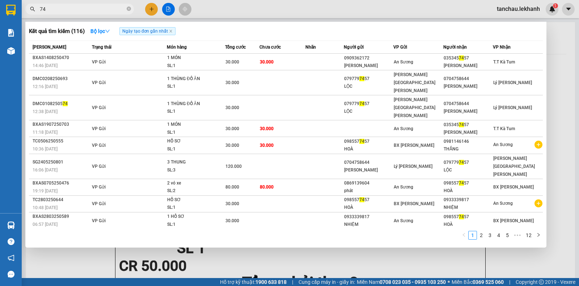  Describe the element at coordinates (35, 37) in the screenshot. I see `div: 0977997365` at that location.